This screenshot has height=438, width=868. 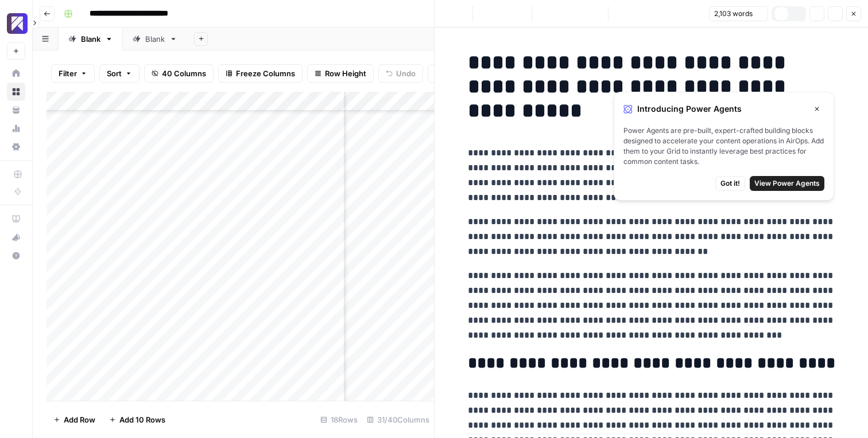 What do you see at coordinates (16, 23) in the screenshot?
I see `button: Workspace: Overjet - Test` at bounding box center [16, 23].